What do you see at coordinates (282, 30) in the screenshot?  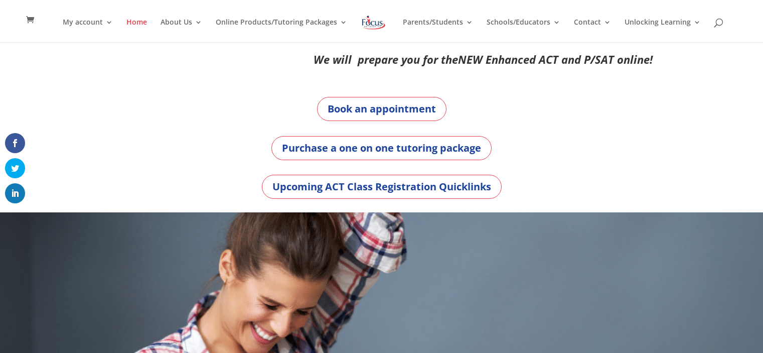 I see `a: Online Products/Tutoring Packages` at bounding box center [282, 30].